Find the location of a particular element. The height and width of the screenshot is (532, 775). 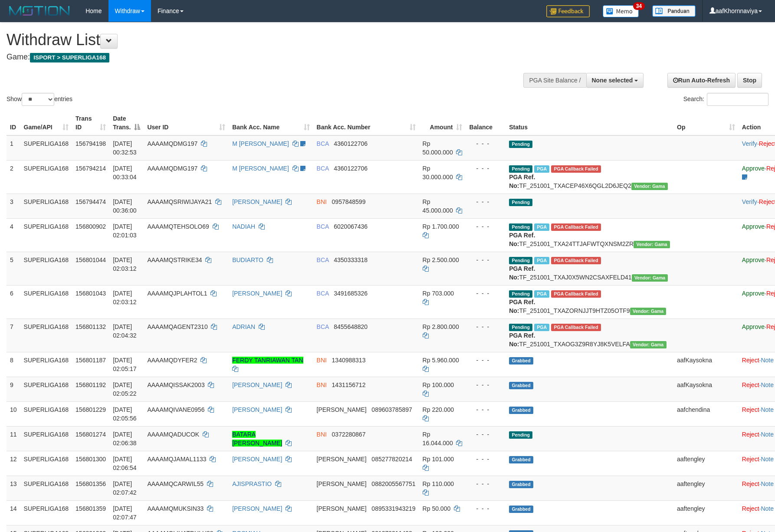

th: Op: activate to sort column ascending is located at coordinates (706, 123).